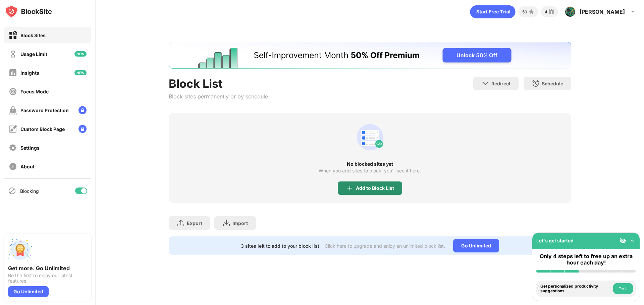 This screenshot has height=305, width=644. I want to click on img: ACg8ocLrtxTqc1pfiFK308pFvqZuNw4tw4r4SYuAB_NyTcRE5N8RGb3K=s96-c, so click(570, 12).